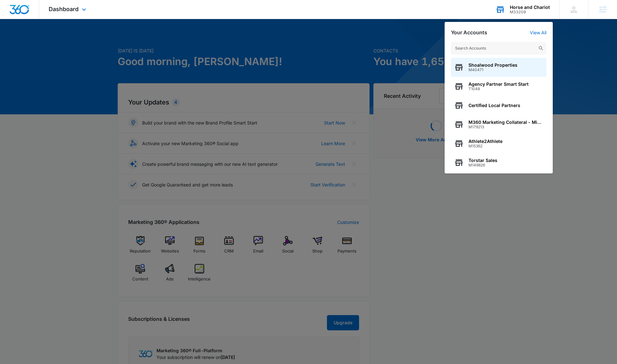 This screenshot has width=617, height=364. Describe the element at coordinates (494, 105) in the screenshot. I see `span: Certified Local Partners` at that location.